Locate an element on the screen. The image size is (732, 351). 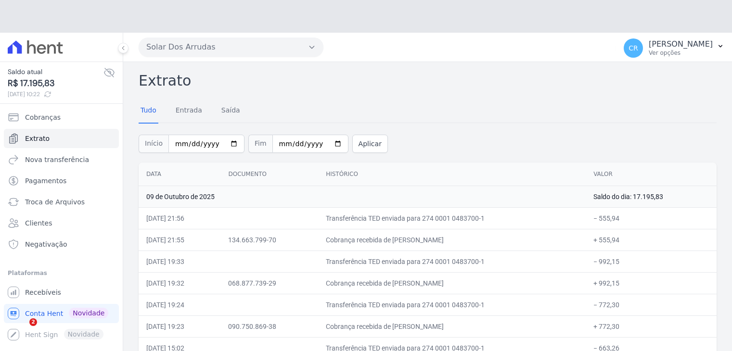
td: 09 de Outubro de 2025 is located at coordinates (362, 196).